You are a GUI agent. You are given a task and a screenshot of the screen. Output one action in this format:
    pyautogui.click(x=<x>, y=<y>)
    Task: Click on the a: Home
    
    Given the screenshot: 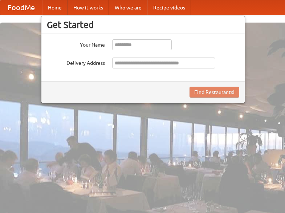 What is the action you would take?
    pyautogui.click(x=55, y=8)
    